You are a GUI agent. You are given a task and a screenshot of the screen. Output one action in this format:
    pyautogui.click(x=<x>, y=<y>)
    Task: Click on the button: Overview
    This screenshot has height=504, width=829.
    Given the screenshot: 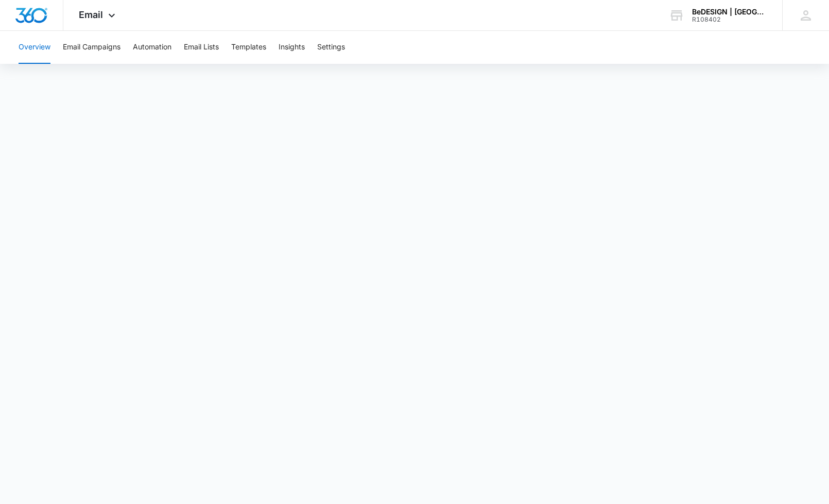 What is the action you would take?
    pyautogui.click(x=34, y=47)
    